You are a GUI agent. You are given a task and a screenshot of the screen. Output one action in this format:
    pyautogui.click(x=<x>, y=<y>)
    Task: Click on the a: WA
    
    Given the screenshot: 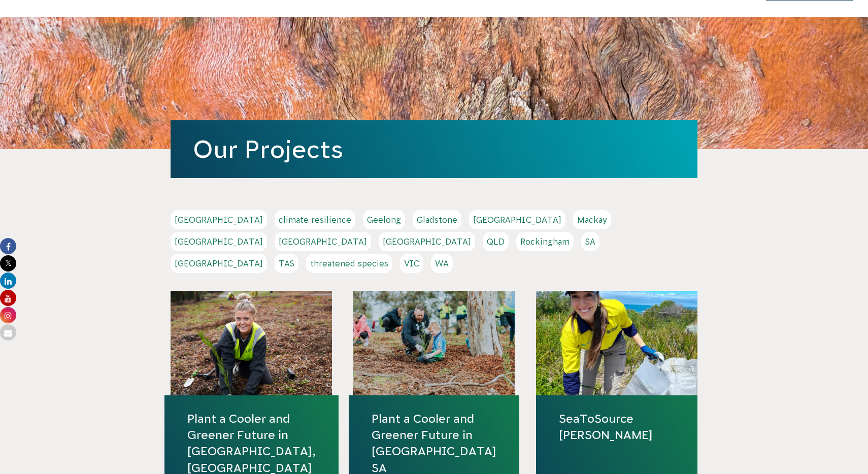 What is the action you would take?
    pyautogui.click(x=441, y=263)
    